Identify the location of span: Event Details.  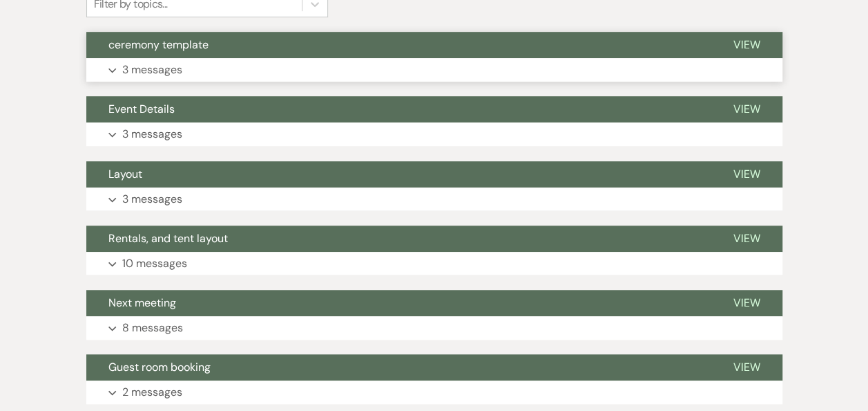
(142, 109).